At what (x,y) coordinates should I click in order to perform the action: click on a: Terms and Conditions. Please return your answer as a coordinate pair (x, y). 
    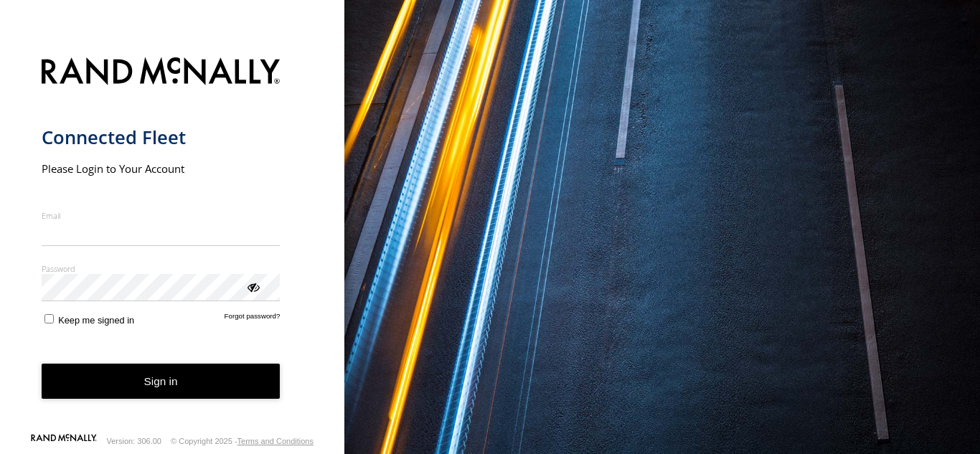
    Looking at the image, I should click on (276, 441).